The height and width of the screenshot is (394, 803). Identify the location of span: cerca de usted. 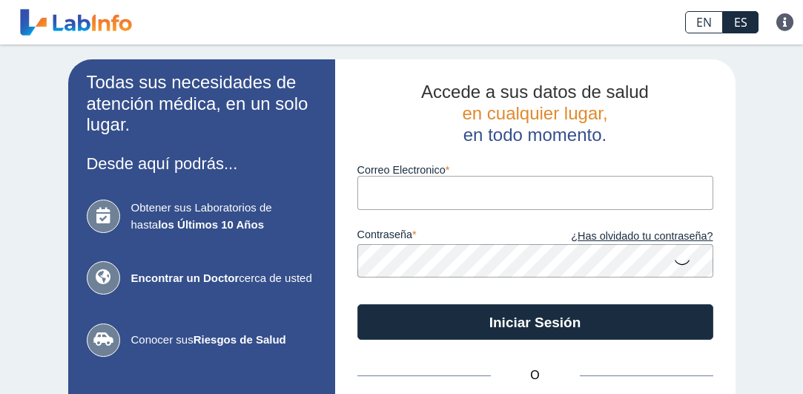
(224, 278).